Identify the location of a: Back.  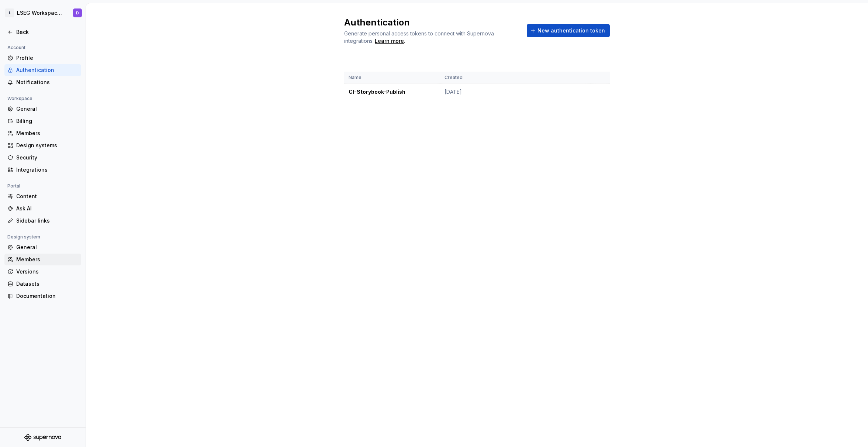
(43, 32).